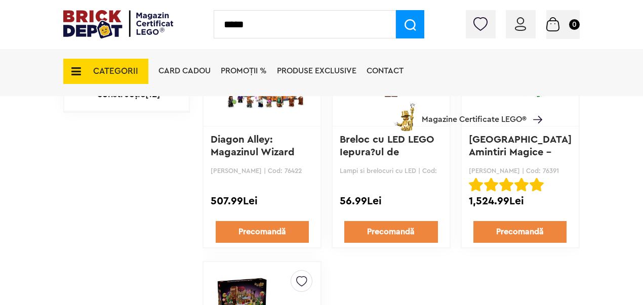  I want to click on div: 56.99Lei, so click(391, 202).